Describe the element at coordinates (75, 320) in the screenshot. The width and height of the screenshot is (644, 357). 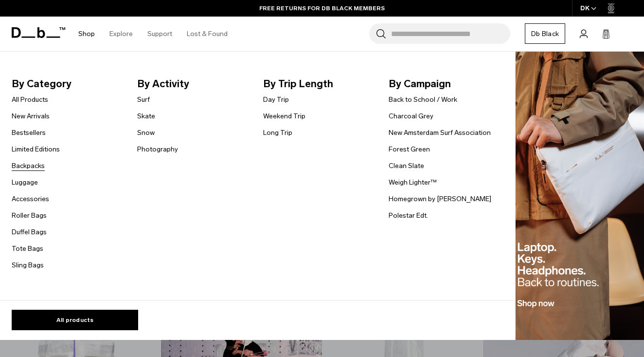
I see `a: All products` at that location.